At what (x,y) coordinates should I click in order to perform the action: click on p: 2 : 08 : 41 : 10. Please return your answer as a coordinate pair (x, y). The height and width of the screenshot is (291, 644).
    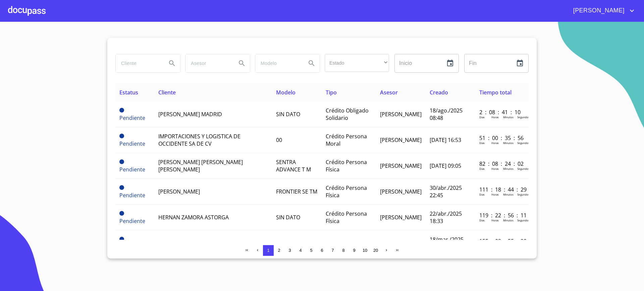
    Looking at the image, I should click on (502, 112).